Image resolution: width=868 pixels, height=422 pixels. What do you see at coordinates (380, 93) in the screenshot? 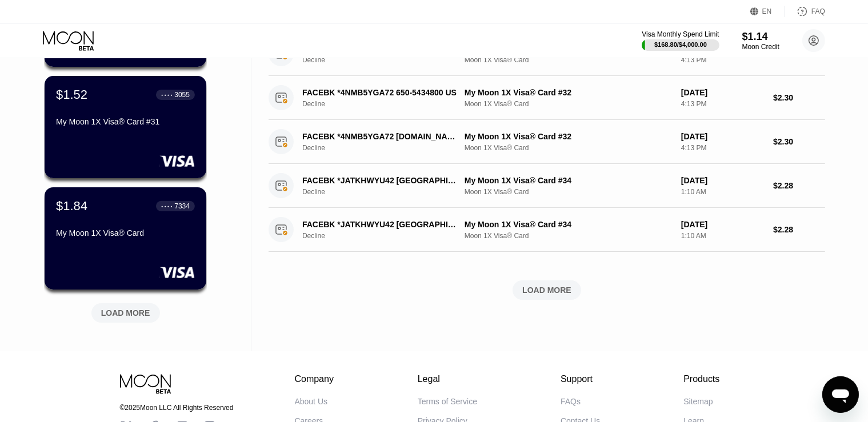
I see `div: FACEBK *4NMB5YGA72 650-5434800 US` at bounding box center [380, 93].